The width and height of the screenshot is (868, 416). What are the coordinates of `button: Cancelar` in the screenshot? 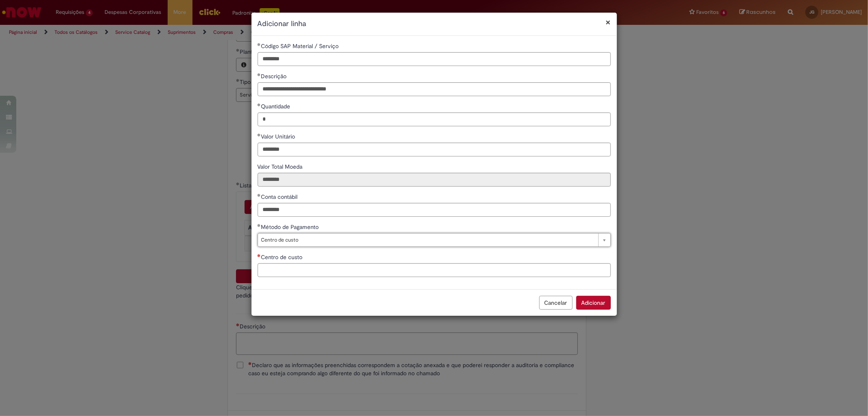 It's located at (556, 302).